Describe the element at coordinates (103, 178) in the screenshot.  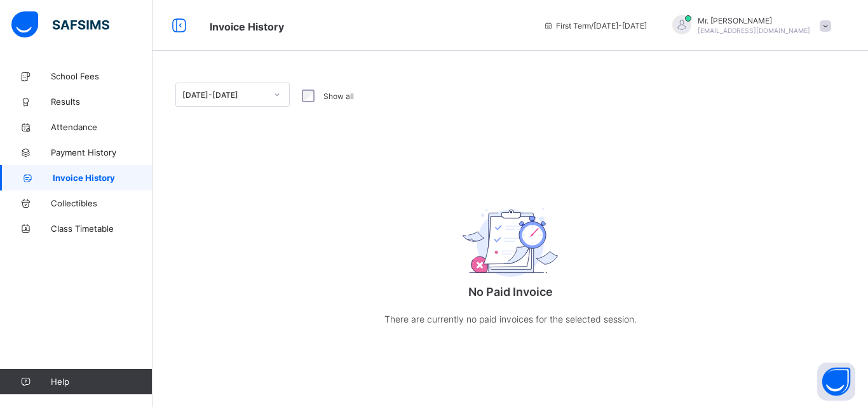
I see `span: Invoice History` at that location.